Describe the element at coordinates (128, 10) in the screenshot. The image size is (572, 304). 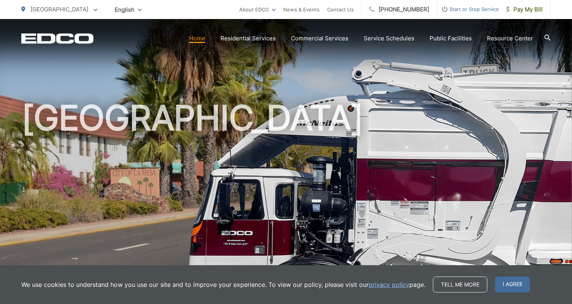
I see `span: English` at that location.